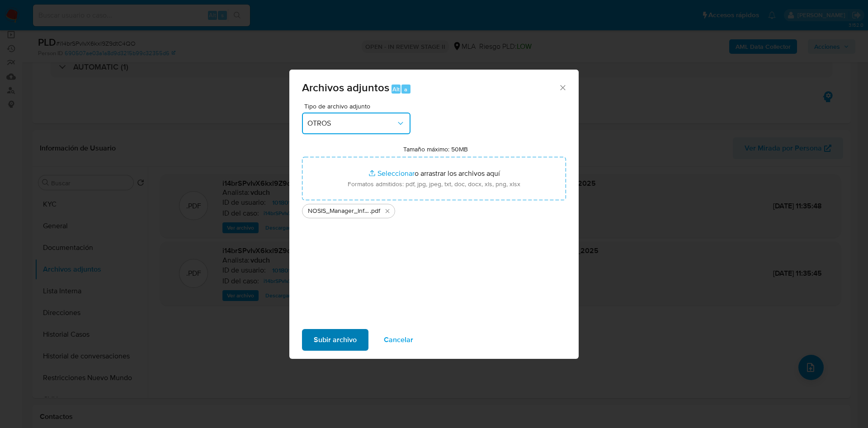  Describe the element at coordinates (356, 123) in the screenshot. I see `button: OTROS` at that location.